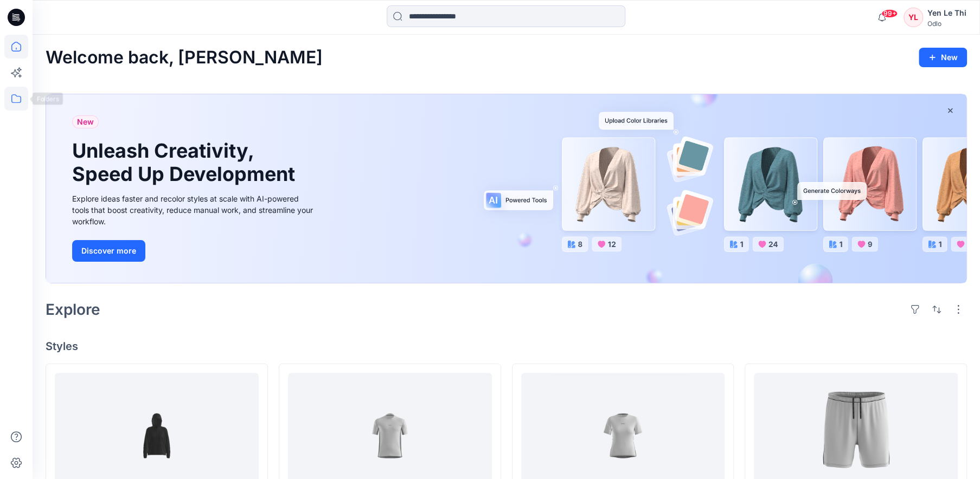  Describe the element at coordinates (109, 251) in the screenshot. I see `button: Discover more` at that location.